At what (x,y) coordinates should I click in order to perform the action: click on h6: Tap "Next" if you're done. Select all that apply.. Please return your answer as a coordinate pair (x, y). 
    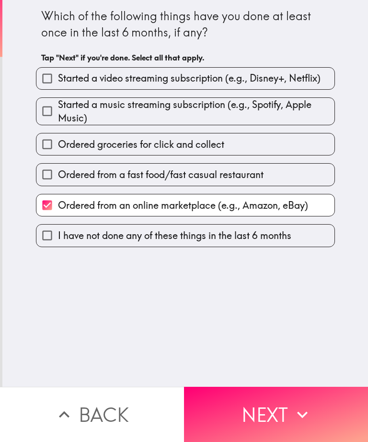
    Looking at the image, I should click on (186, 58).